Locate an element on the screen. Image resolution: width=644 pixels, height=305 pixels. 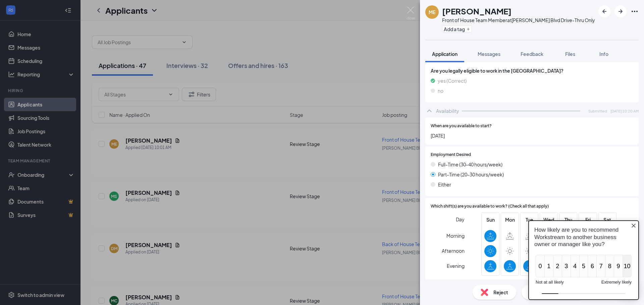
svg: ChevronUp is located at coordinates (429, 111).